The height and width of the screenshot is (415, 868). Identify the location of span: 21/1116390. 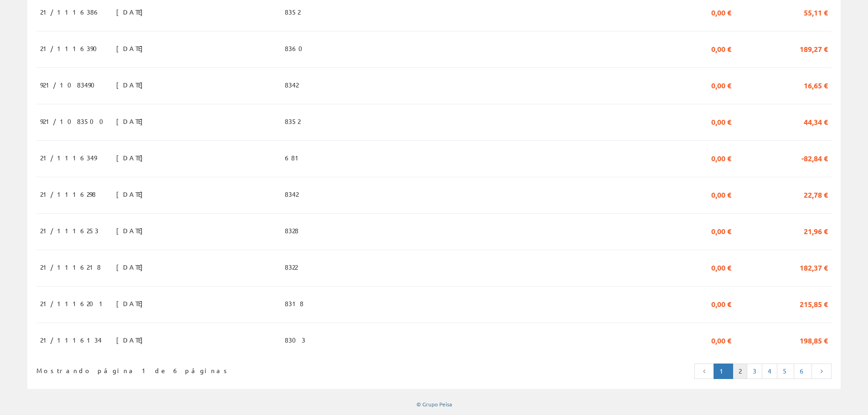
(71, 48).